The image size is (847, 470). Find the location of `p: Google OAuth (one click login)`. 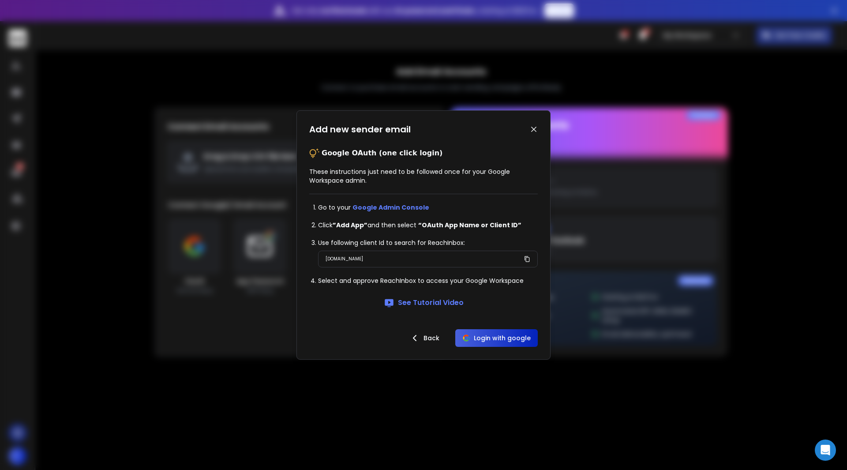

p: Google OAuth (one click login) is located at coordinates (382, 153).